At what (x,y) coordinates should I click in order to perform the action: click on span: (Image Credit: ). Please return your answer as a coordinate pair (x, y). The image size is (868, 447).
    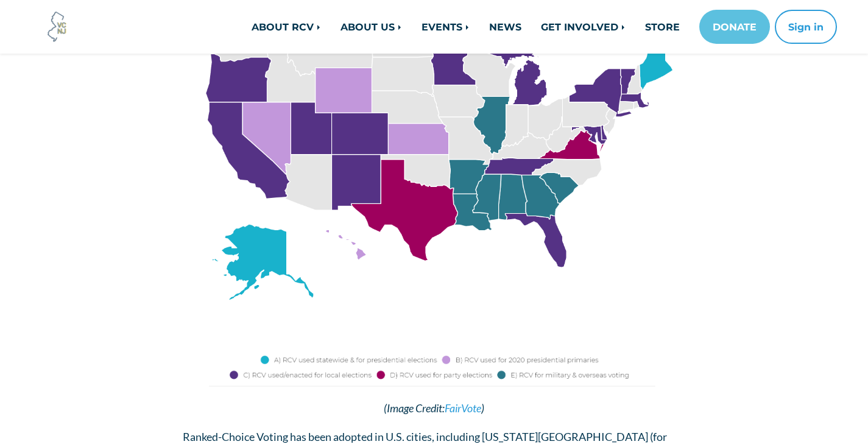
    Looking at the image, I should click on (434, 408).